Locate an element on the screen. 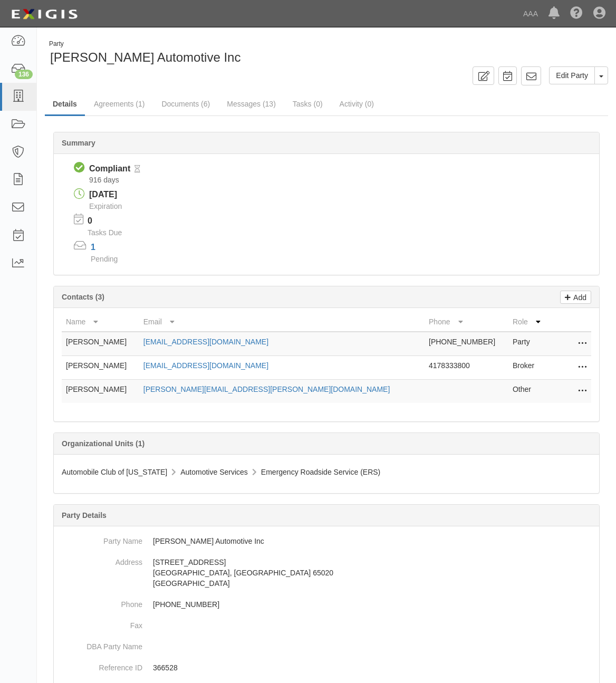 This screenshot has height=683, width=616. img: logo-5460c22ac91f19d4615b14bd174203de0afe785f0fc80cf4dbbc73dc1793850b.png is located at coordinates (45, 14).